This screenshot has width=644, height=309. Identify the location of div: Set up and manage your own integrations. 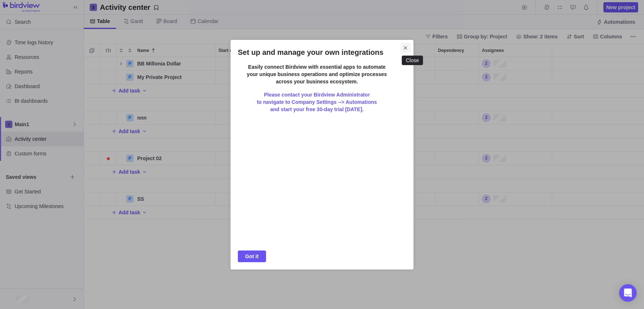
(322, 154).